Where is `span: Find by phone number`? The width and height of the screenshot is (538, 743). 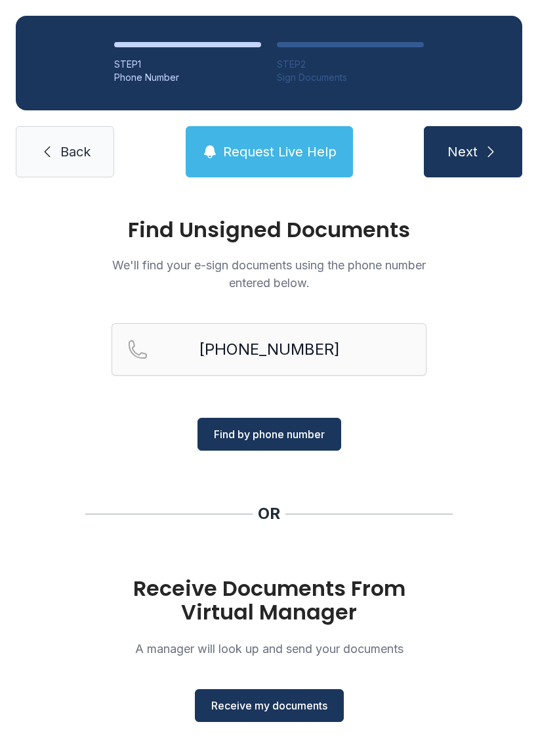 span: Find by phone number is located at coordinates (269, 434).